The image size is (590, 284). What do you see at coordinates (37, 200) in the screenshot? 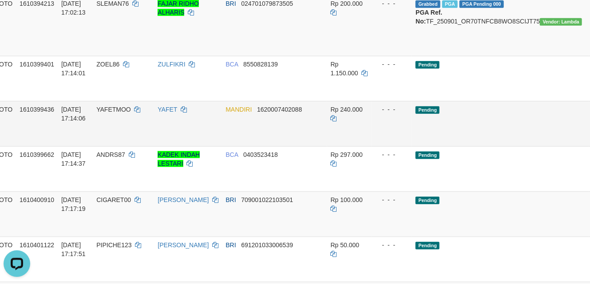
I see `span: 1610400910` at bounding box center [37, 200].